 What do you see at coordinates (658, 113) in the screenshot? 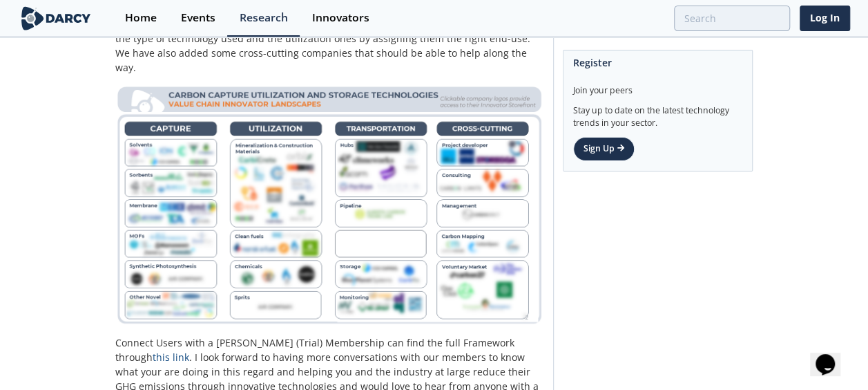
I see `div: Stay up to date on the latest technology trends in your sector.` at bounding box center [658, 113].